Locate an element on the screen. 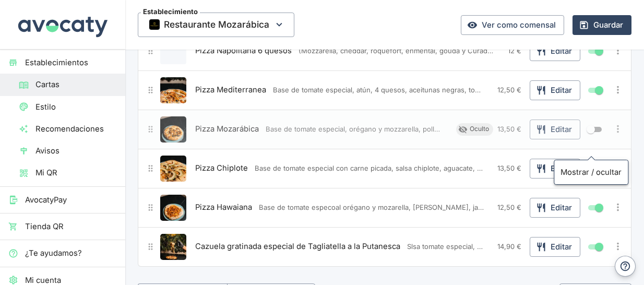 The height and width of the screenshot is (285, 644). span: Establecimiento is located at coordinates (170, 12).